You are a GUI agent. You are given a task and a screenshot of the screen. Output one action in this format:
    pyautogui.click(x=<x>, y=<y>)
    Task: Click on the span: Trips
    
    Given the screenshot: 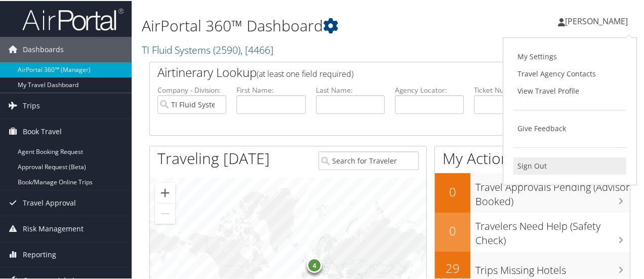 What is the action you would take?
    pyautogui.click(x=32, y=105)
    